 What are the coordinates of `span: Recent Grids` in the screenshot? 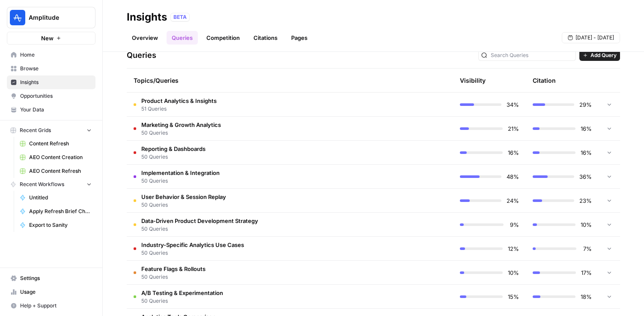 It's located at (35, 130).